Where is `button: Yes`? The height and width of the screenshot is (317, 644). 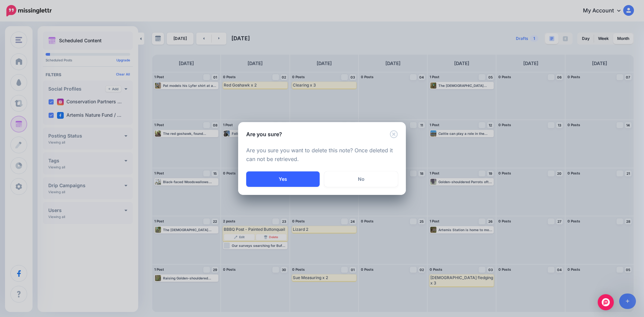
button: Yes is located at coordinates (283, 179).